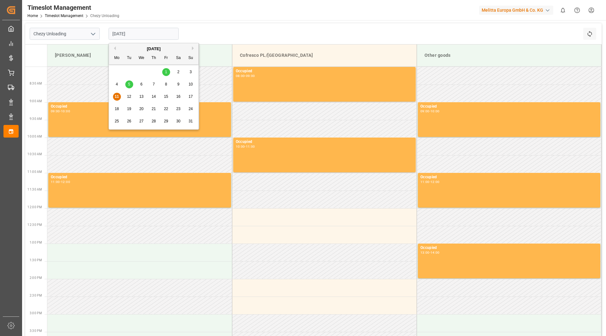  I want to click on div: Choose Tuesday, August 19th, 2025, so click(129, 109).